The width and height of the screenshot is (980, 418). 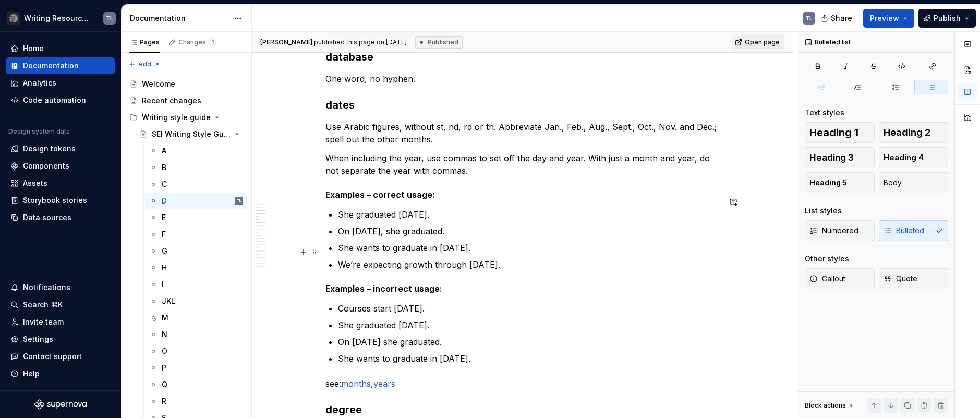 What do you see at coordinates (196, 235) in the screenshot?
I see `a: F` at bounding box center [196, 235].